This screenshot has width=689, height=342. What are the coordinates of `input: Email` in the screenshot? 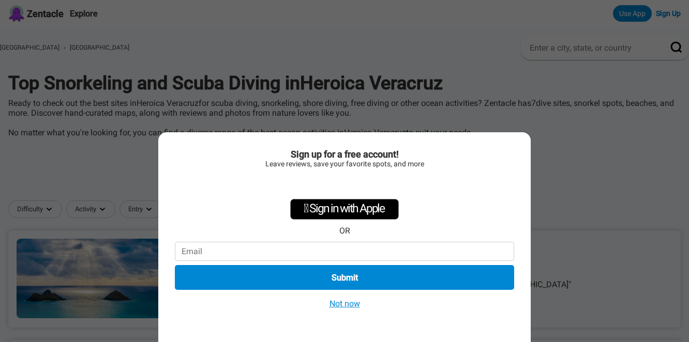 It's located at (344, 251).